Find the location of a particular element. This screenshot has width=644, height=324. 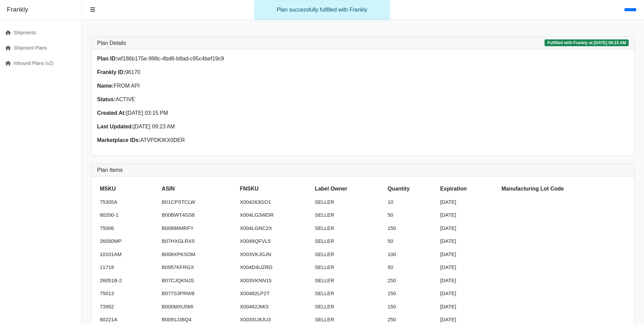

td: X003VKJGJN is located at coordinates (275, 254).